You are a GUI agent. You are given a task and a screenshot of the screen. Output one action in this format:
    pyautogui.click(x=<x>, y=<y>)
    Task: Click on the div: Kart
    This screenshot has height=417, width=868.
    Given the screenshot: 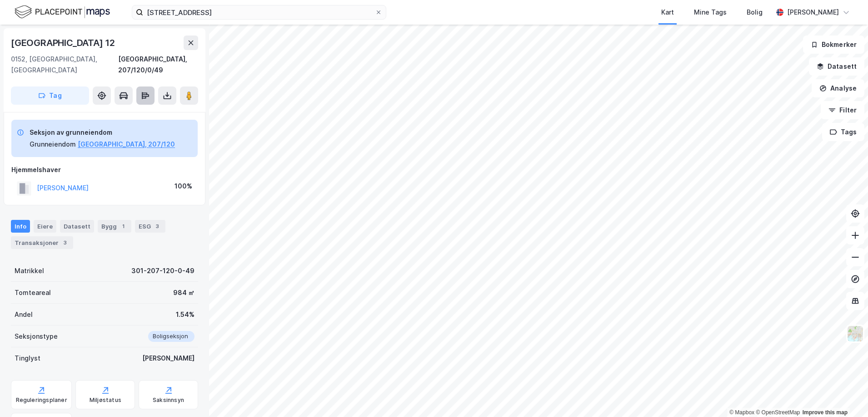 What is the action you would take?
    pyautogui.click(x=668, y=12)
    